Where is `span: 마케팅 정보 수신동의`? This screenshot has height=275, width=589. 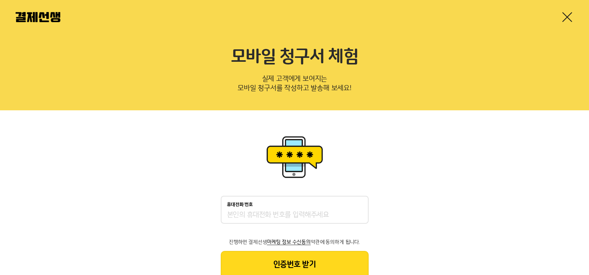 span: 마케팅 정보 수신동의 is located at coordinates (289, 242).